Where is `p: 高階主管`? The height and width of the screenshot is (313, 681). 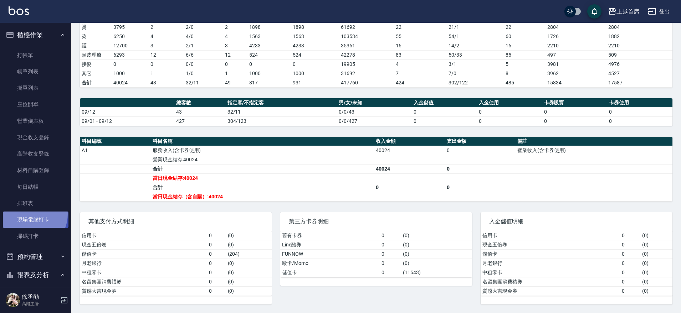
p: 高階主管 is located at coordinates (40, 304).